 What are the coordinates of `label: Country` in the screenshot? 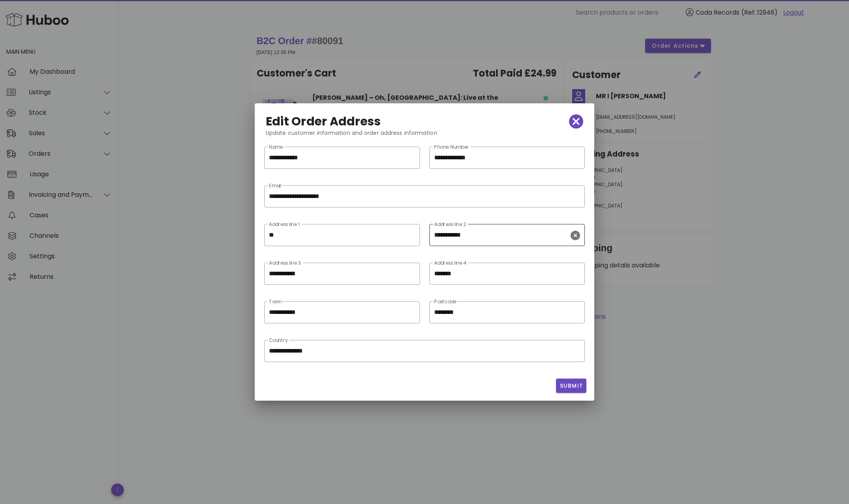 It's located at (278, 341).